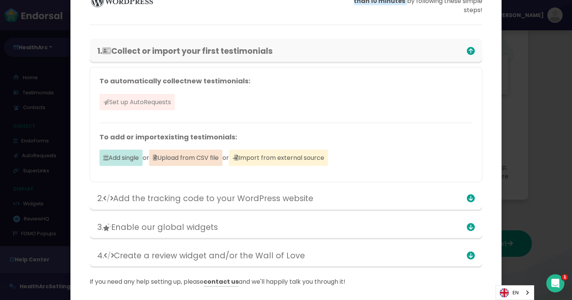 The image size is (572, 300). Describe the element at coordinates (218, 81) in the screenshot. I see `span: new testimonials` at that location.